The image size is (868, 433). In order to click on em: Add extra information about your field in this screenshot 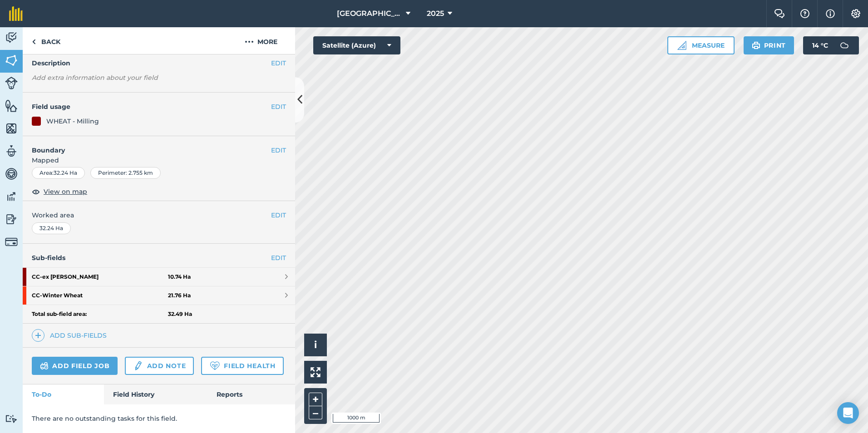, I will do `click(95, 77)`.